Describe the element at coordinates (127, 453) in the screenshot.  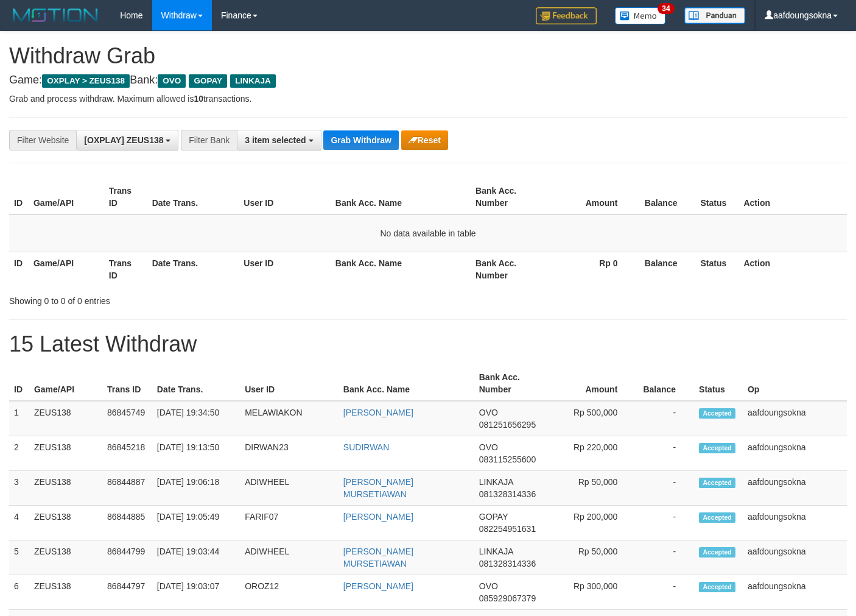
I see `td: 86845218` at that location.